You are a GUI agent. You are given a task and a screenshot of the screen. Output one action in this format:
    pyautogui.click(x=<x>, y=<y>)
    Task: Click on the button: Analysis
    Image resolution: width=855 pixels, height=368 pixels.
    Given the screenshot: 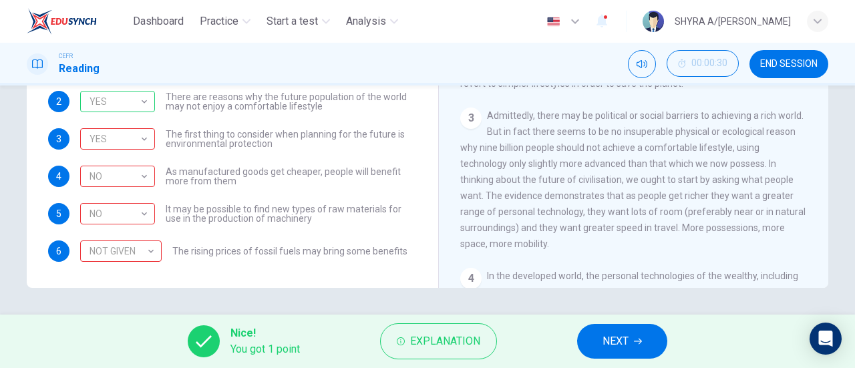 What is the action you would take?
    pyautogui.click(x=372, y=21)
    